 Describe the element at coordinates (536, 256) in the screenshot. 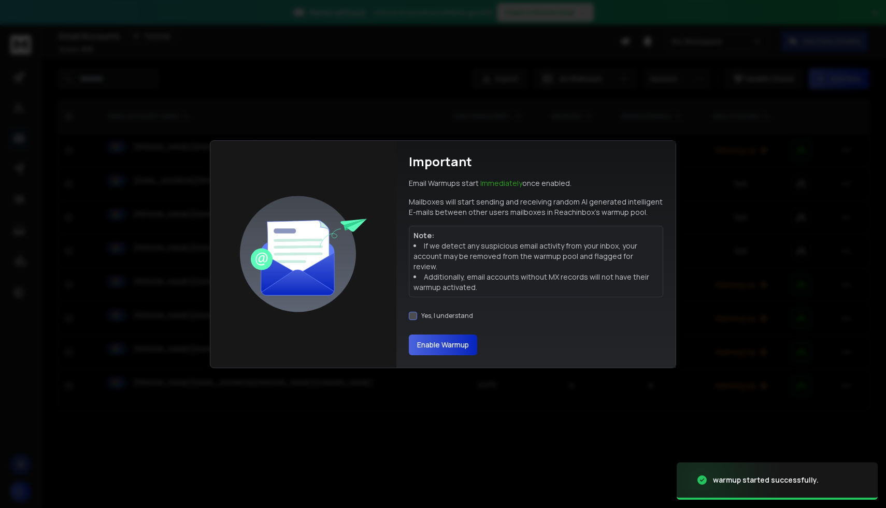

I see `li: If we detect any suspicious email activity from your inbox, your account may be removed from the ...` at that location.